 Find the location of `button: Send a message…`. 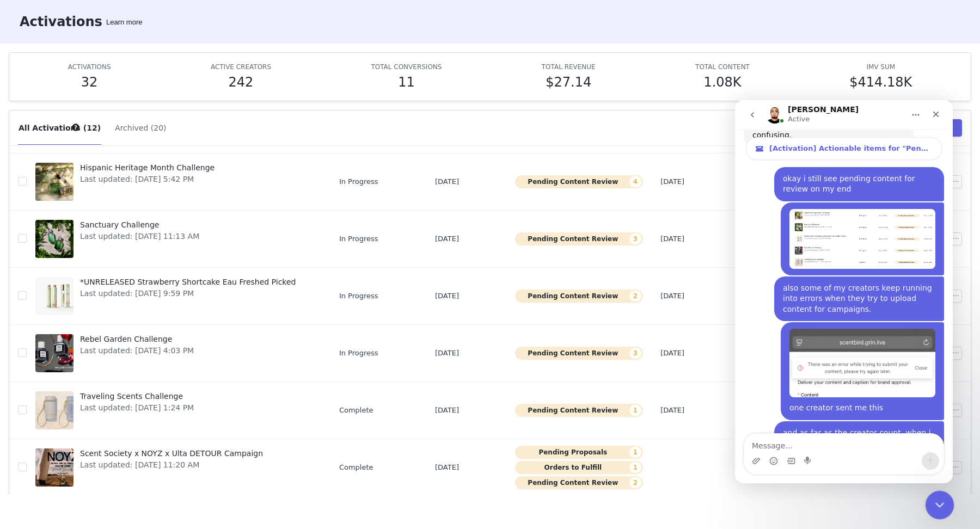

button: Send a message… is located at coordinates (195, 361).